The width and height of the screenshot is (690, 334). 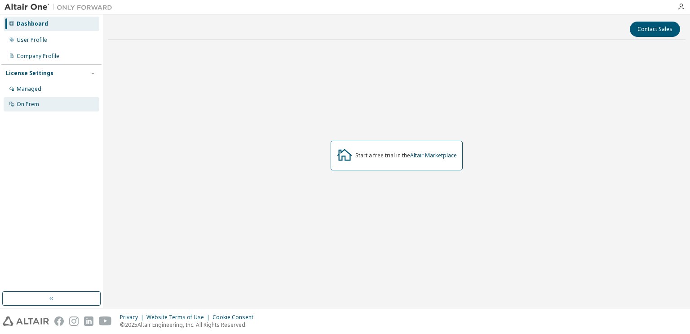 I want to click on img: Altair One, so click(x=61, y=7).